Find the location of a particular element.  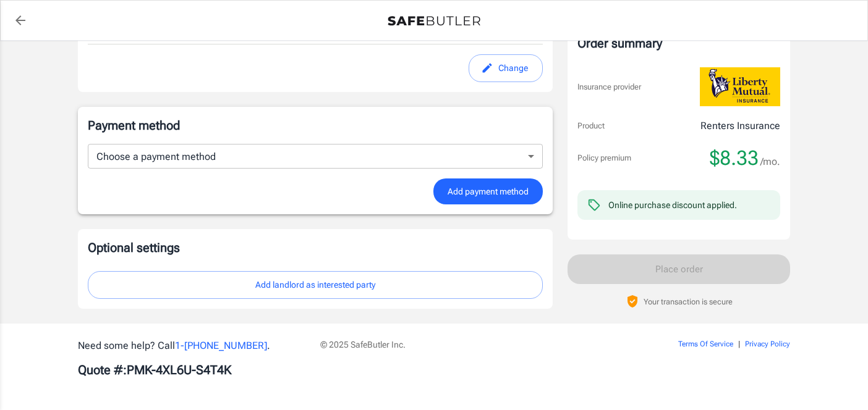

a: back to quotes is located at coordinates (20, 20).